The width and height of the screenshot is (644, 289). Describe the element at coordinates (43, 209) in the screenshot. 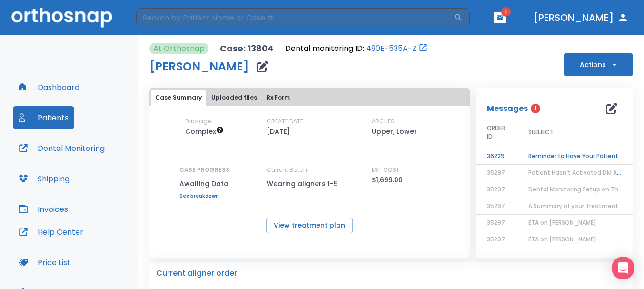

I see `button: Invoices` at that location.